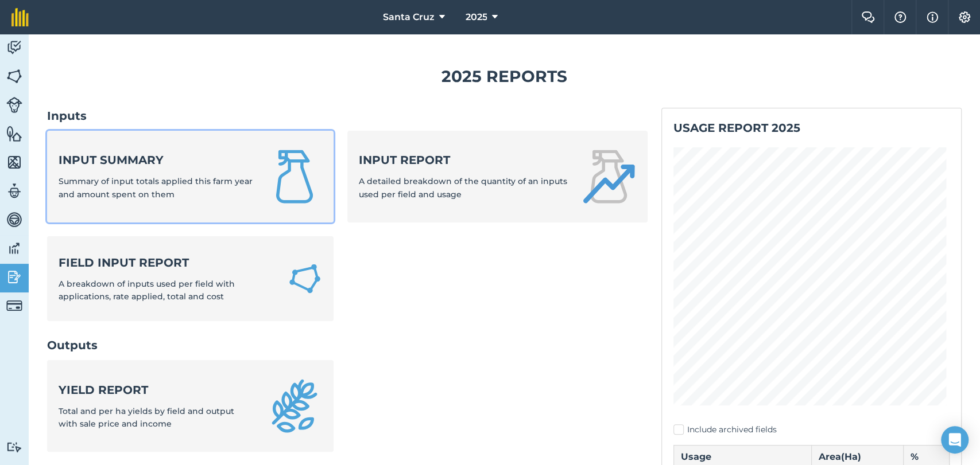 The width and height of the screenshot is (980, 465). What do you see at coordinates (347, 346) in the screenshot?
I see `h2: Outputs` at bounding box center [347, 346].